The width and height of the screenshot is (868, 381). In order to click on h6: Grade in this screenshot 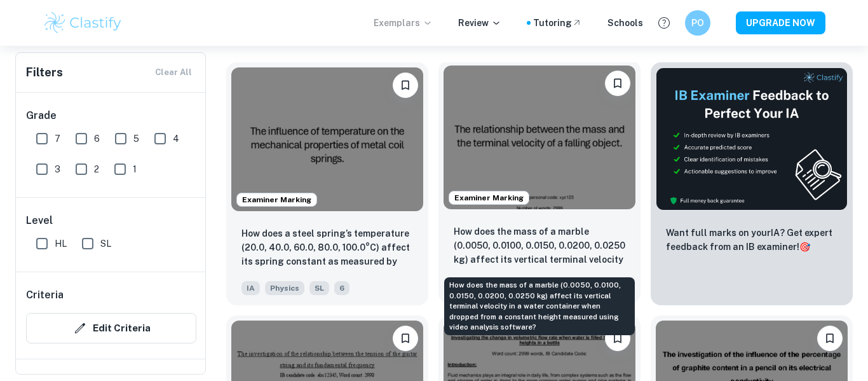, I will do `click(111, 115)`.